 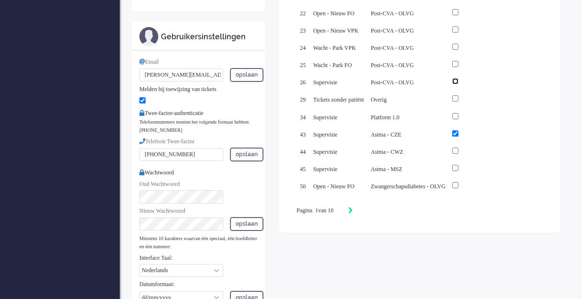 I want to click on div: Gebruikersinstellingen, so click(x=209, y=37).